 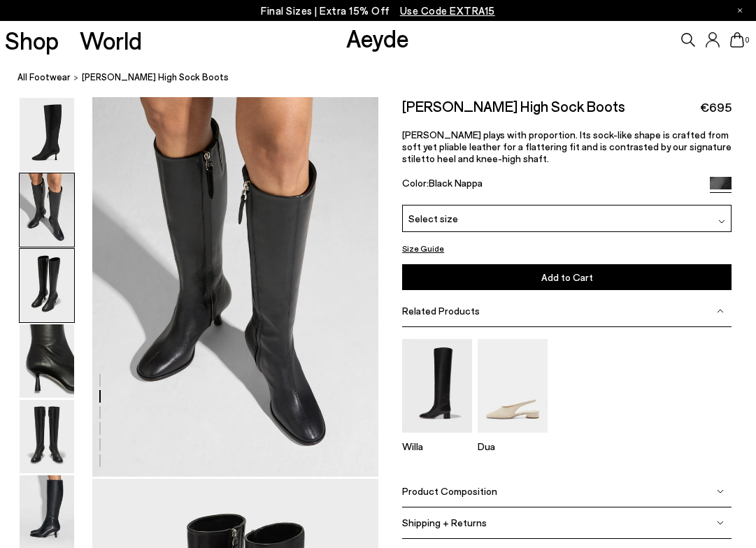 What do you see at coordinates (47, 436) in the screenshot?
I see `img: Catherine High Sock Boots - Image 5` at bounding box center [47, 436].